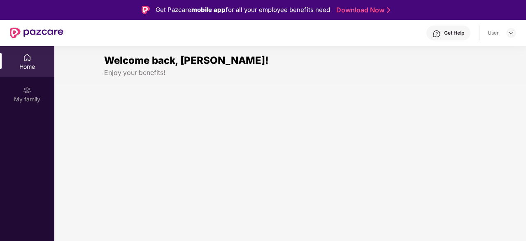 This screenshot has width=526, height=241. I want to click on img: New Pazcare Logo, so click(37, 33).